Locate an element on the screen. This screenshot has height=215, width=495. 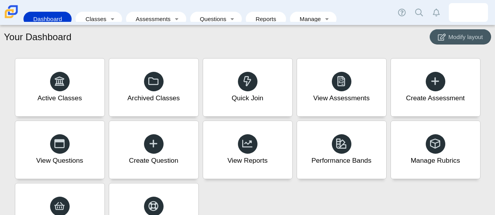
a: Manage is located at coordinates (307, 19).